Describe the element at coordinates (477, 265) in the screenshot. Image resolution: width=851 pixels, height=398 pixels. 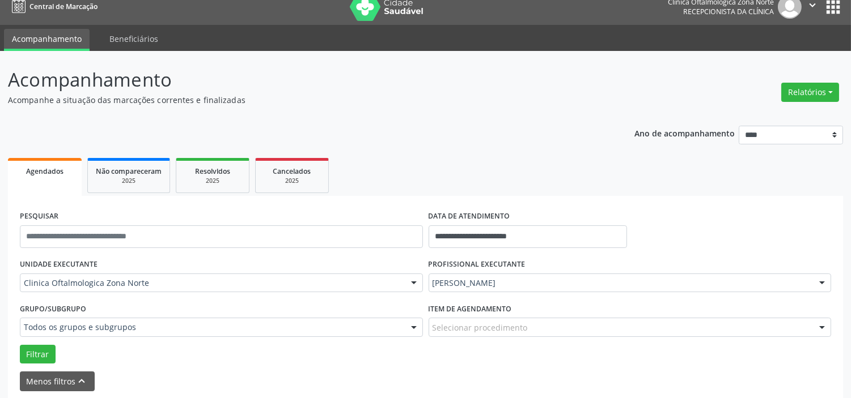
I see `label: PROFISSIONAL EXECUTANTE` at that location.